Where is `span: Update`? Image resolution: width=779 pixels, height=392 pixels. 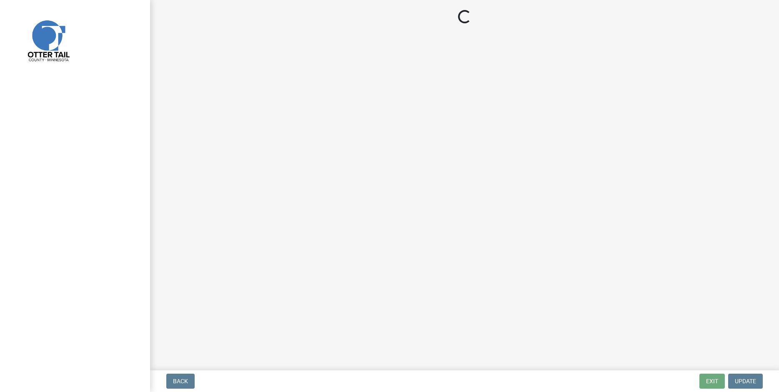
span: Update is located at coordinates (745, 381).